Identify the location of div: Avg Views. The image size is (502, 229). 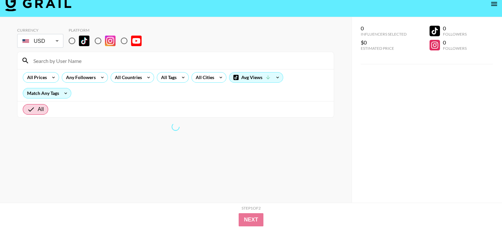
(256, 78).